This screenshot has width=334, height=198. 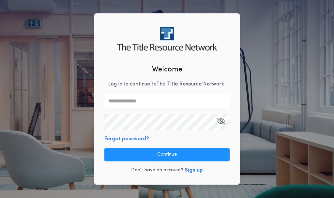 I want to click on img: logo, so click(x=167, y=38).